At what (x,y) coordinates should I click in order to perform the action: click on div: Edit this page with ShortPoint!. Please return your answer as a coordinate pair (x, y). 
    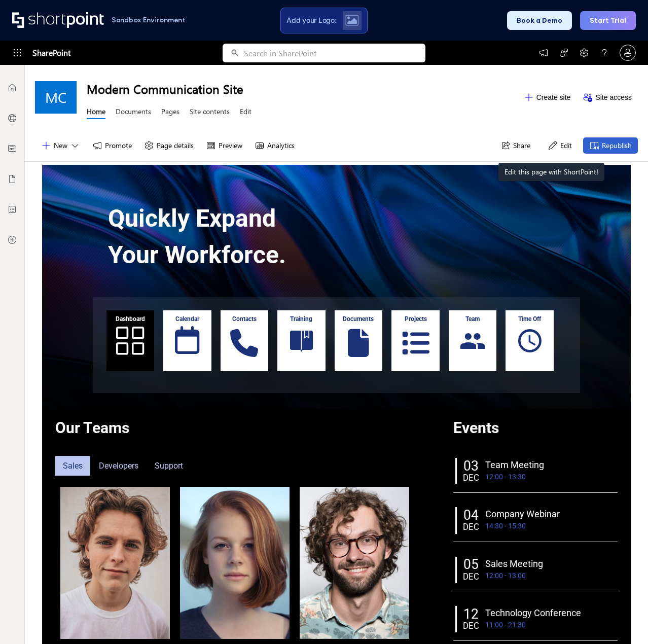
    Looking at the image, I should click on (551, 172).